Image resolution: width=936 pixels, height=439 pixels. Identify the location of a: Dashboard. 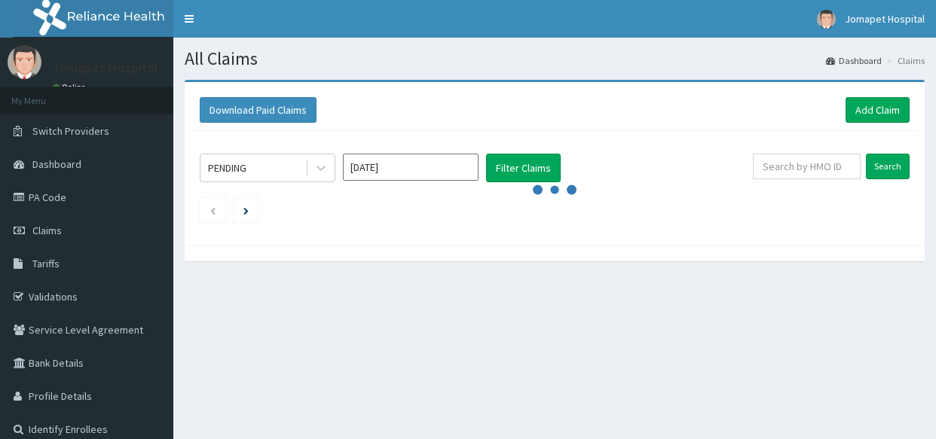
(854, 60).